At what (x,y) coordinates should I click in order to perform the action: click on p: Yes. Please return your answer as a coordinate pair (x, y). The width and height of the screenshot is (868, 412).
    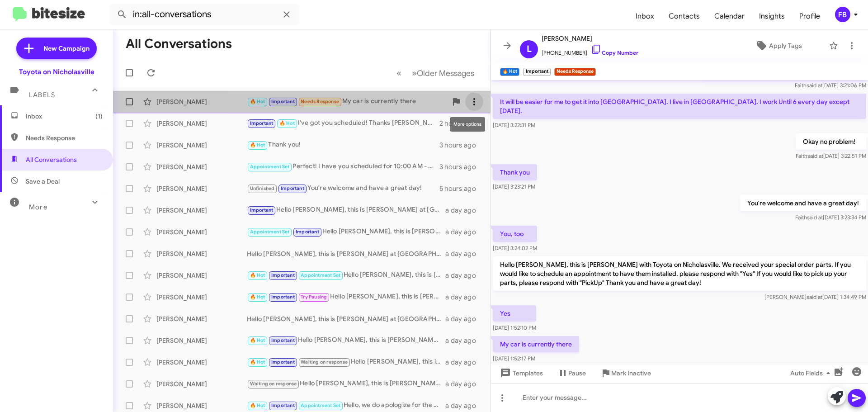
    Looking at the image, I should click on (514, 314).